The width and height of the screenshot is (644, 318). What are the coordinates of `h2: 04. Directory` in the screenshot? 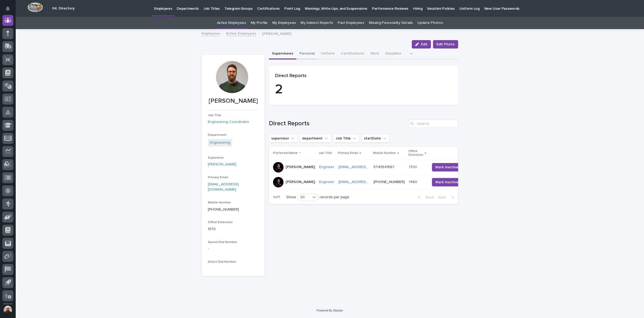 It's located at (63, 8).